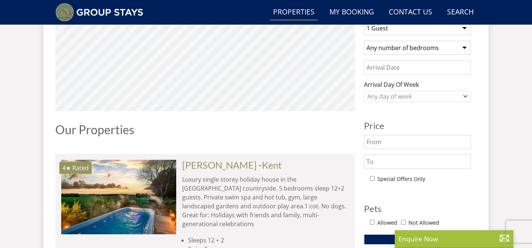  Describe the element at coordinates (205, 130) in the screenshot. I see `h1: Our Properties` at that location.